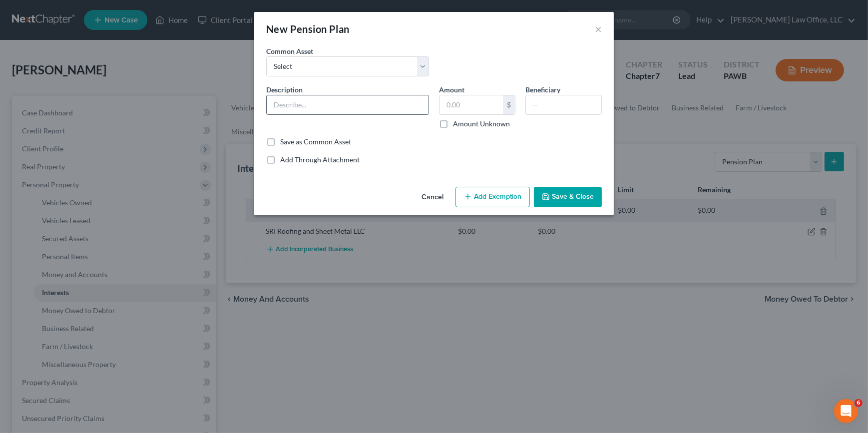  Describe the element at coordinates (471, 105) in the screenshot. I see `input: 0.00` at that location.